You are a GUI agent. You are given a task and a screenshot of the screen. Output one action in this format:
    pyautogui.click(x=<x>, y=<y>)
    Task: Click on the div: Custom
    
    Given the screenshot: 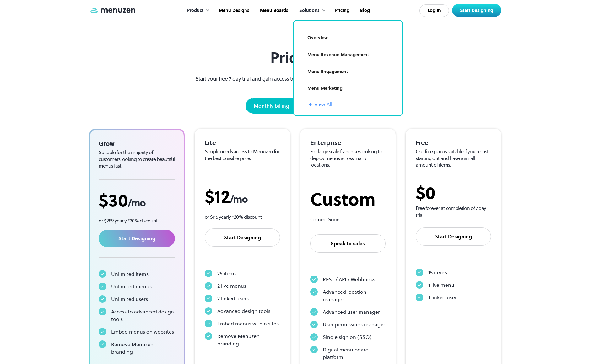 What is the action you would take?
    pyautogui.click(x=348, y=199)
    